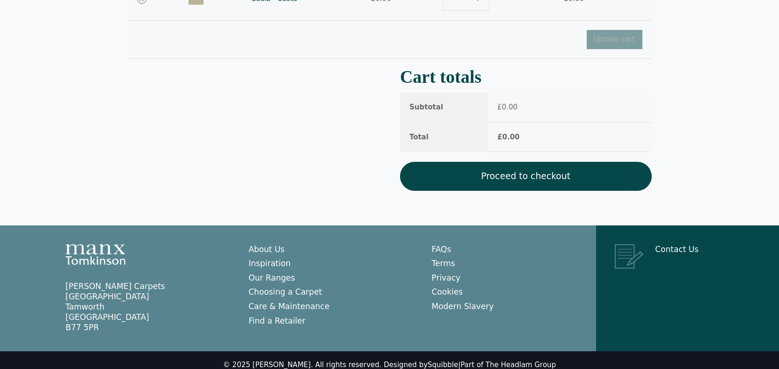 The height and width of the screenshot is (369, 779). I want to click on a: Modern Slavery, so click(463, 306).